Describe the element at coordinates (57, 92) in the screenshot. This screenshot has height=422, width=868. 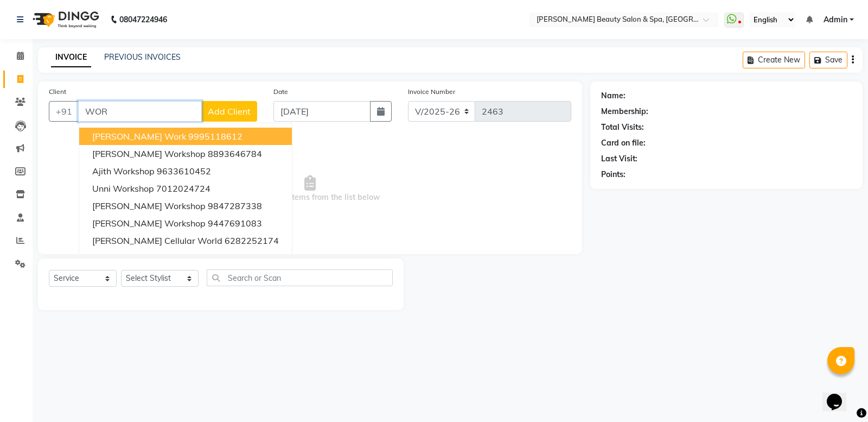
I see `label: Client` at that location.